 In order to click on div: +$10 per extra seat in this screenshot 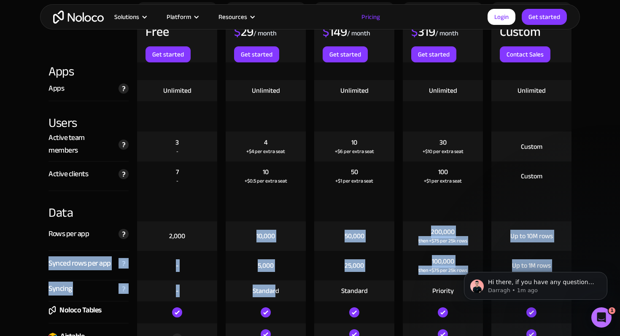, I will do `click(443, 152)`.